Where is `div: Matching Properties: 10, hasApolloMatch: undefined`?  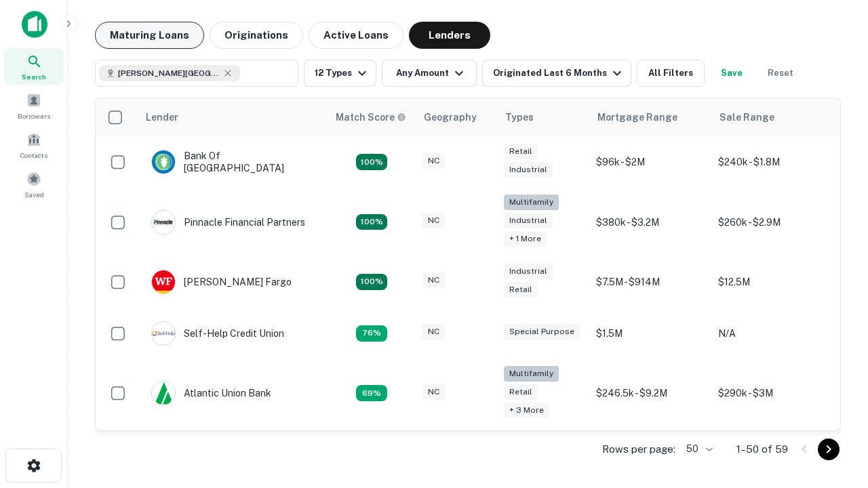
div: Matching Properties: 10, hasApolloMatch: undefined is located at coordinates (372, 393).